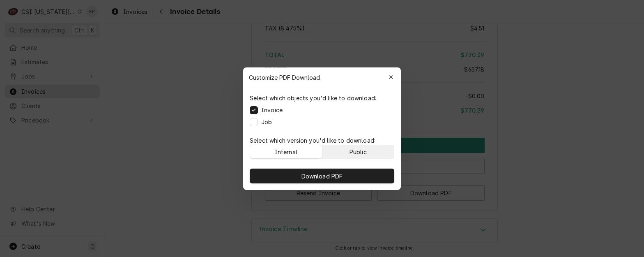  Describe the element at coordinates (322, 78) in the screenshot. I see `div: Customize PDF Download` at that location.